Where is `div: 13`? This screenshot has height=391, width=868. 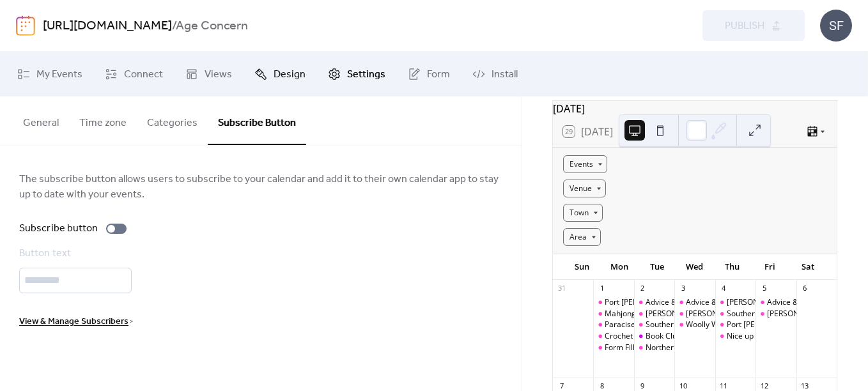 div: 13 is located at coordinates (805, 386).